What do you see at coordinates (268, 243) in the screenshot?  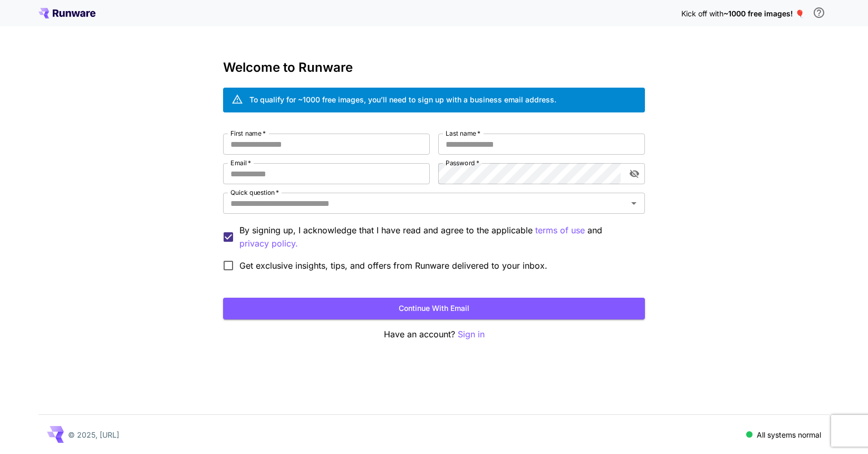 I see `button: By signing up, I acknowledge that I have read and agree to the applicable terms of use and` at bounding box center [268, 243].